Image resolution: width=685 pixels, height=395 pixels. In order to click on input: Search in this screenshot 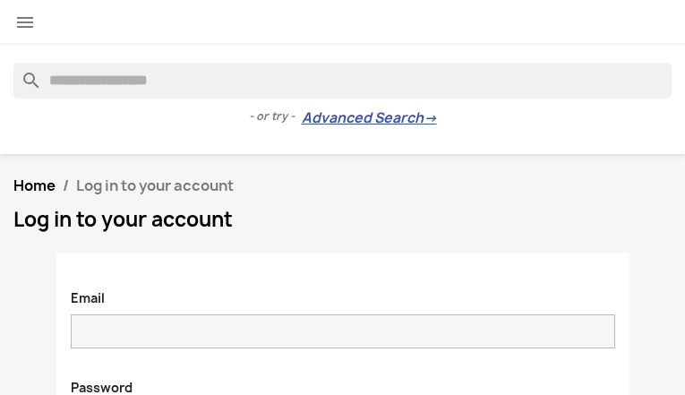, I will do `click(342, 81)`.